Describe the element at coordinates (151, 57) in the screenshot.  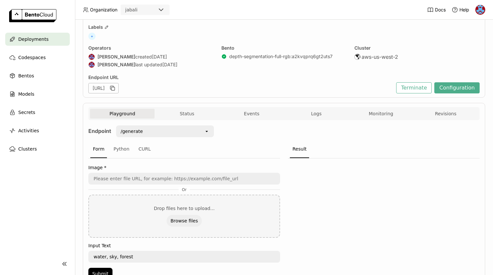
I see `div: created` at that location.